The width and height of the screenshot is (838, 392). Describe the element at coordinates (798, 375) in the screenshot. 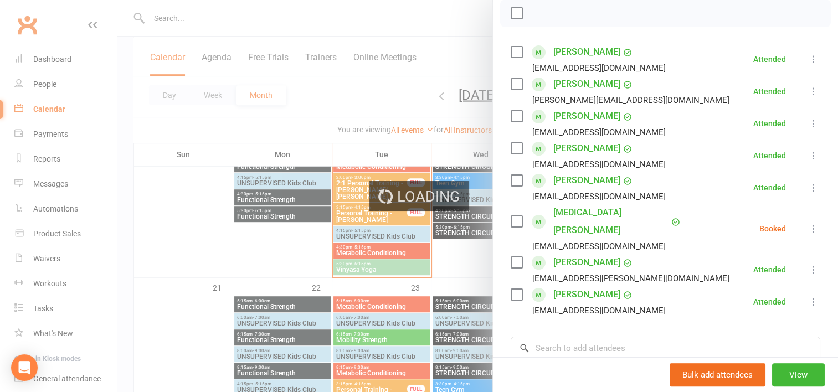

I see `button: View` at that location.